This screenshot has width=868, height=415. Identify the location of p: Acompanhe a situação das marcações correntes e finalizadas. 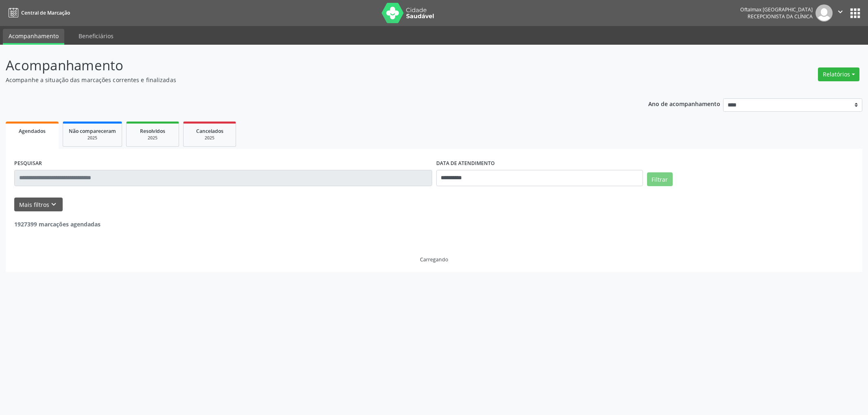
(306, 80).